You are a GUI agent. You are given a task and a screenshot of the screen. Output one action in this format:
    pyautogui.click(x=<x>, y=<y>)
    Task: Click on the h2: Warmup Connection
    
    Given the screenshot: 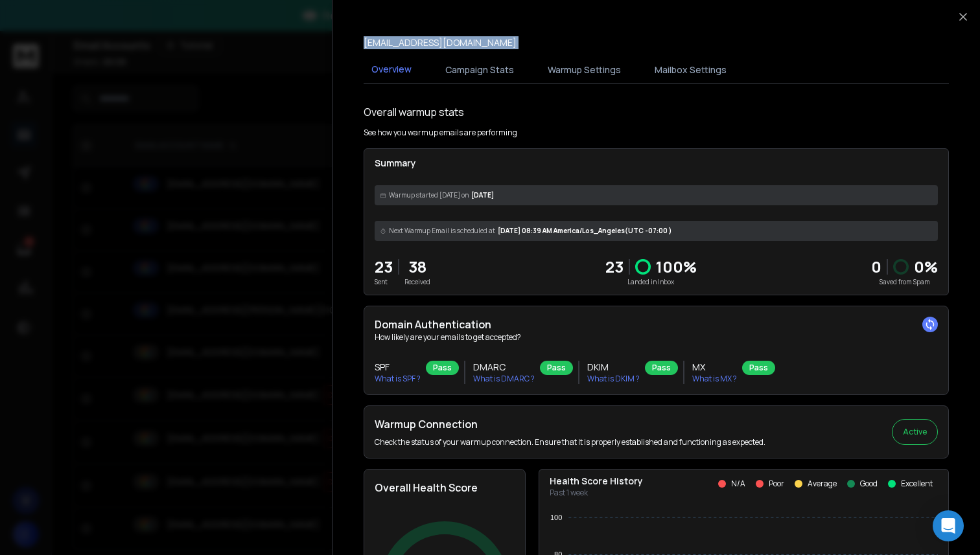 What is the action you would take?
    pyautogui.click(x=570, y=424)
    